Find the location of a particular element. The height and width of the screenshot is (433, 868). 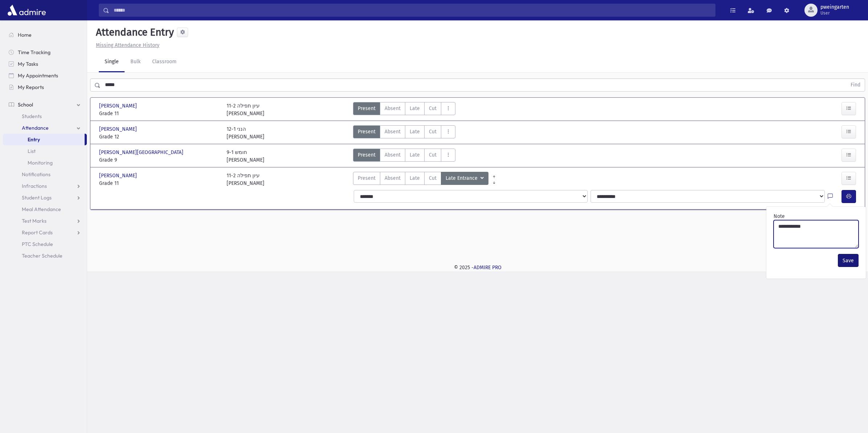

a: Teacher Schedule is located at coordinates (45, 256).